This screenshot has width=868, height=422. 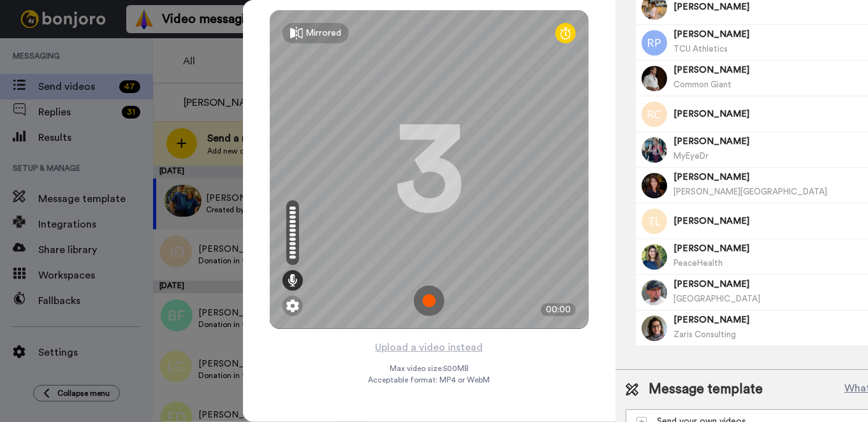 What do you see at coordinates (429, 380) in the screenshot?
I see `span: Acceptable format: MP4 or WebM` at bounding box center [429, 380].